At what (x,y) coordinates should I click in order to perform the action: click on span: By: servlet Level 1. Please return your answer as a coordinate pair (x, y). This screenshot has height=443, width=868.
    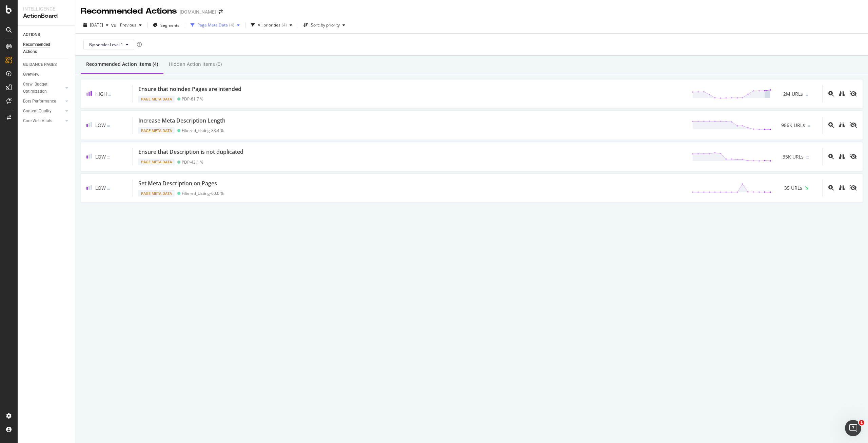
    Looking at the image, I should click on (106, 44).